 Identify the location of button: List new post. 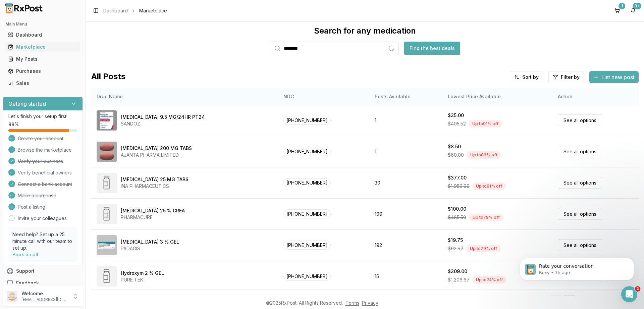
(613, 77).